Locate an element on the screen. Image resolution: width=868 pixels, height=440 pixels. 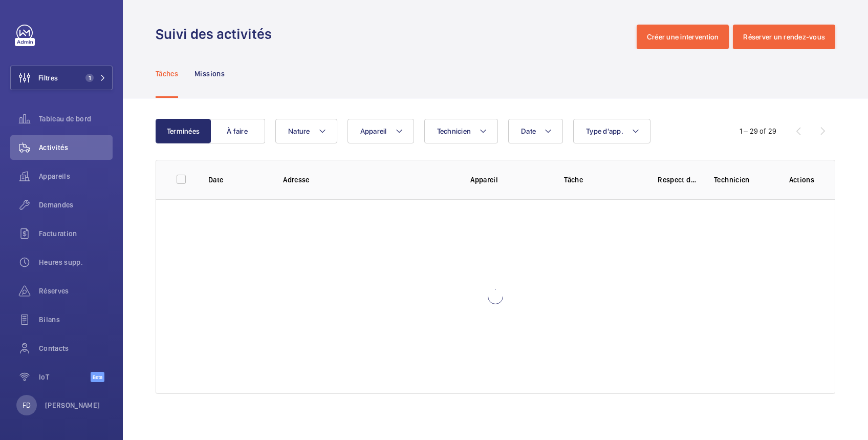
button: Appareil is located at coordinates (381, 131).